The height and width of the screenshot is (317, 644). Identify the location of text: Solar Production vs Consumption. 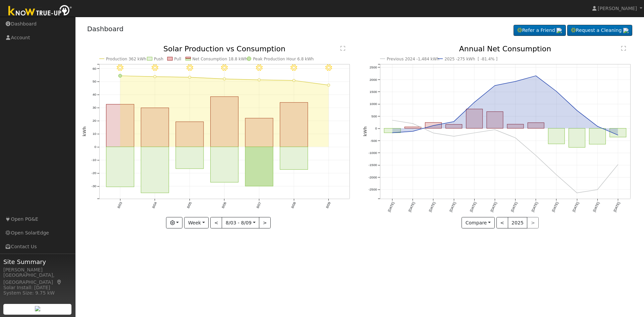
(224, 48).